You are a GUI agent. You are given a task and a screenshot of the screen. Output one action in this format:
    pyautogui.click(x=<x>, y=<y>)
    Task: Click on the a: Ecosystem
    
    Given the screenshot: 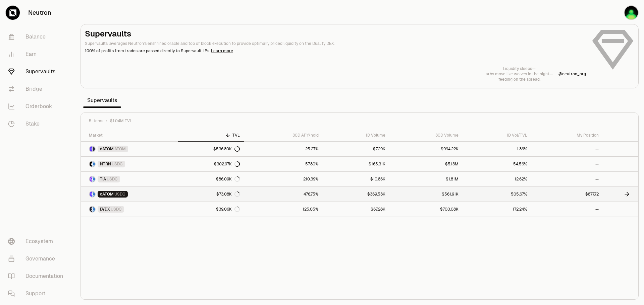 What is the action you would take?
    pyautogui.click(x=38, y=242)
    